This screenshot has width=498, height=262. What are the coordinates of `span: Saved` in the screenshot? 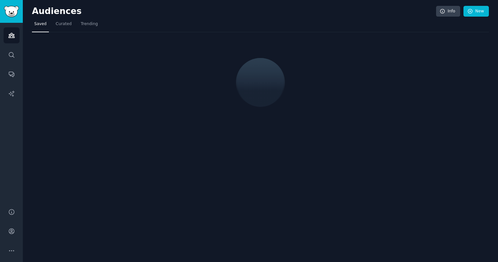 It's located at (40, 24).